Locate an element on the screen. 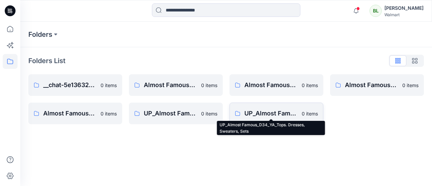 This screenshot has width=432, height=186. p: Folders is located at coordinates (40, 34).